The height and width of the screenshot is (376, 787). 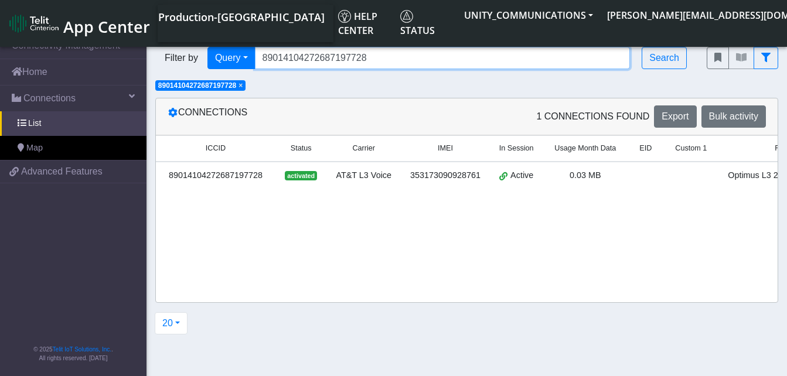 I want to click on span: 1 Connections found, so click(x=592, y=117).